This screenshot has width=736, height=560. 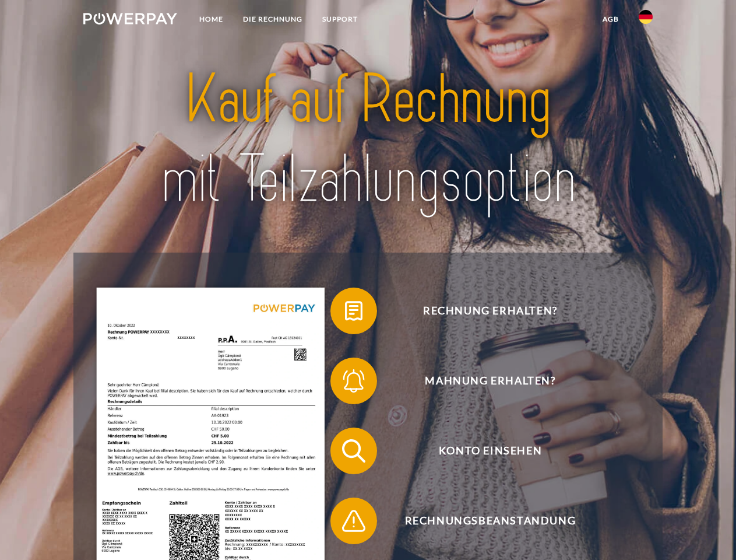 I want to click on a: Konto einsehen, so click(x=483, y=451).